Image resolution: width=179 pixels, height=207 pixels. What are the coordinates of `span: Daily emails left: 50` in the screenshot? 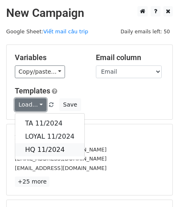 It's located at (146, 32).